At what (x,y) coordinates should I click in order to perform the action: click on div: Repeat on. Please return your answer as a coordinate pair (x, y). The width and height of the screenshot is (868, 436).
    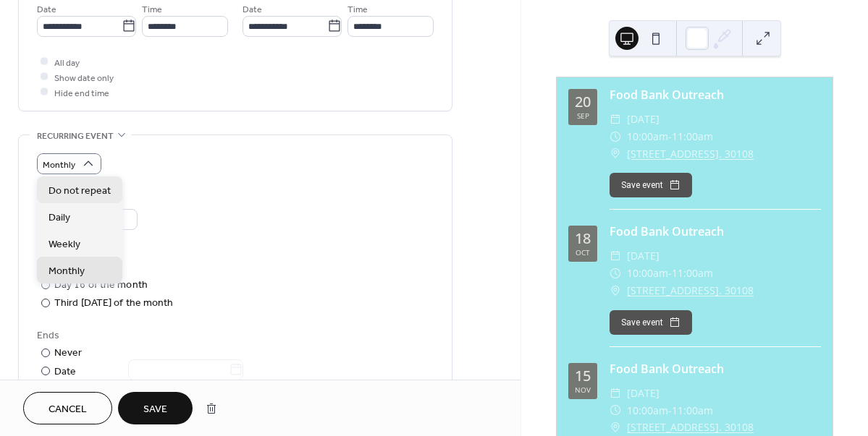
    Looking at the image, I should click on (234, 268).